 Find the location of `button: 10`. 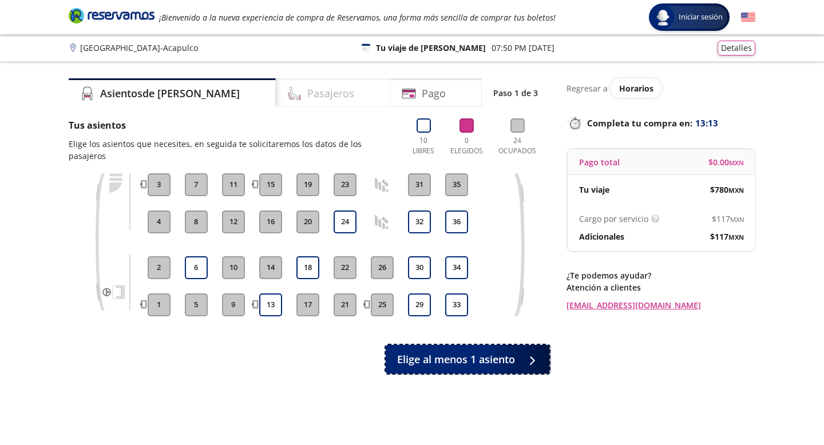

button: 10 is located at coordinates (233, 268).